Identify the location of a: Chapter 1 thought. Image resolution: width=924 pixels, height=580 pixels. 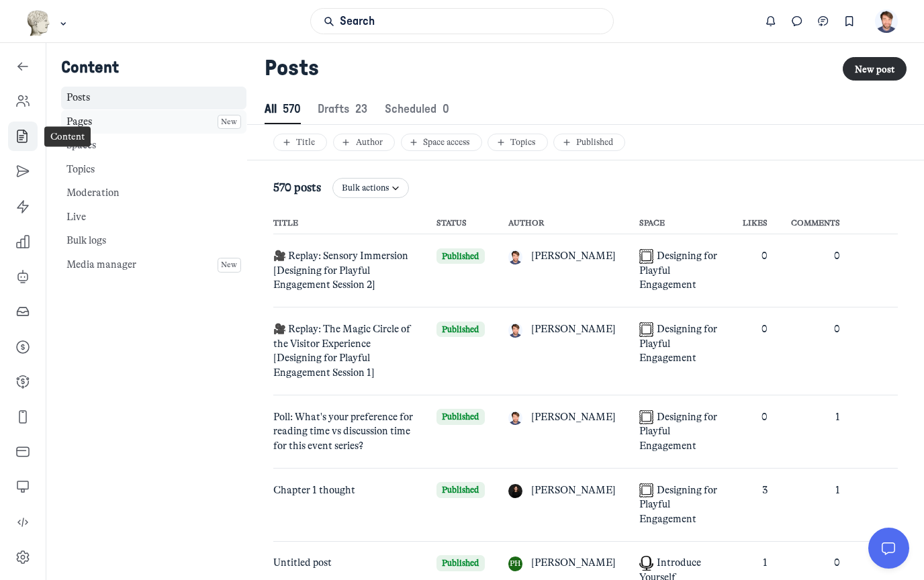
(314, 490).